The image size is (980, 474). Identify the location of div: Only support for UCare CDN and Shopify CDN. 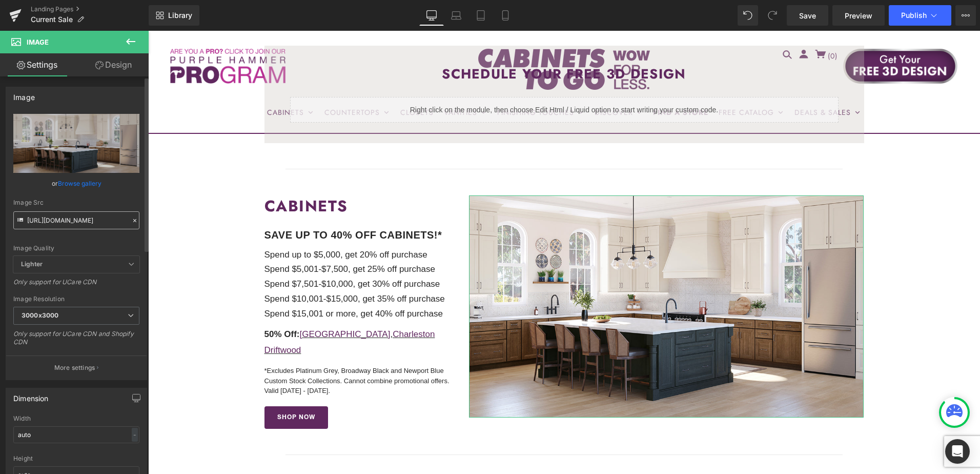
(77, 341).